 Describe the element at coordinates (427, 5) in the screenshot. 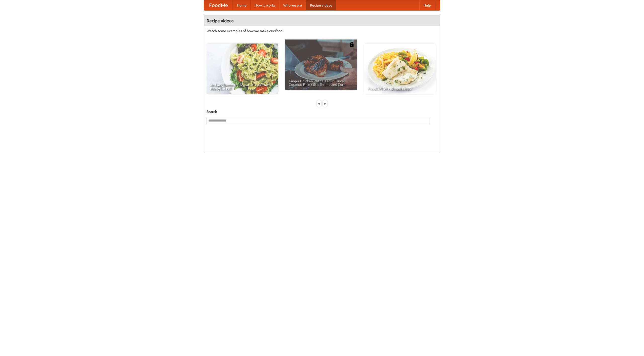

I see `a: Help` at that location.